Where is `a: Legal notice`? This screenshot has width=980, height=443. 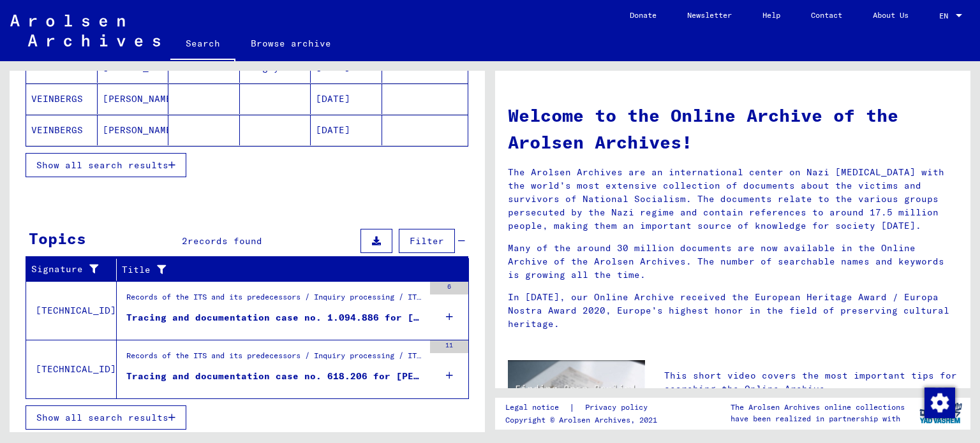 a: Legal notice is located at coordinates (537, 408).